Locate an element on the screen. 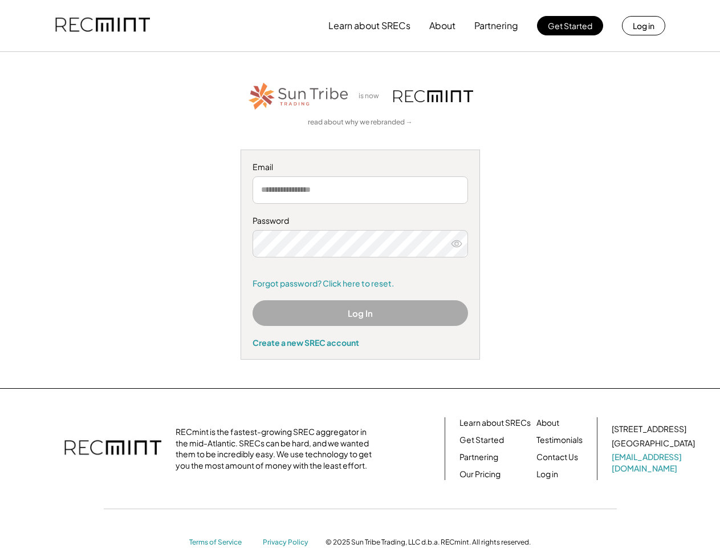 Image resolution: width=720 pixels, height=548 pixels. button: Partnering is located at coordinates (496, 26).